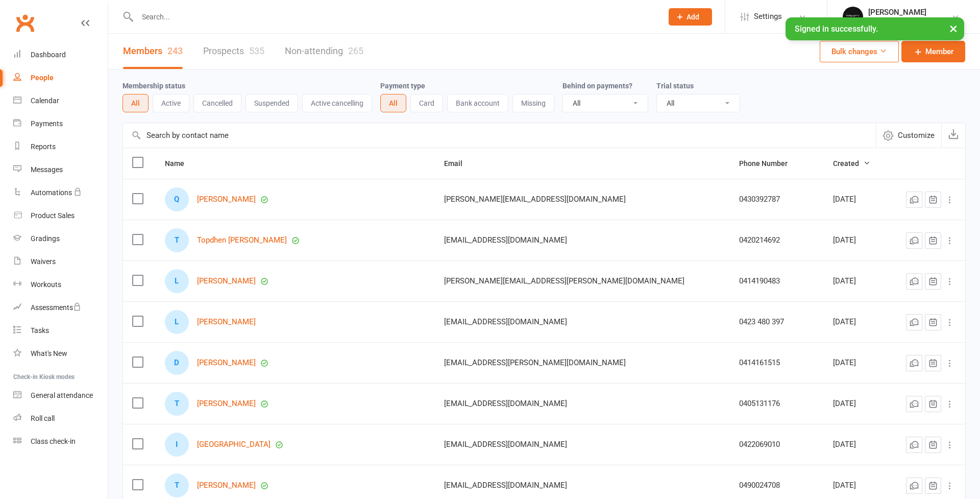  I want to click on a: Waivers, so click(60, 261).